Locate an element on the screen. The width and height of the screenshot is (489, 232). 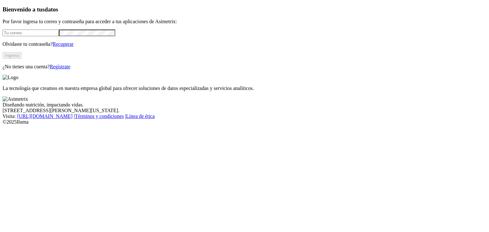
p: La tecnología que creamos en nuestra empresa global para ofrecer soluciones de datos especializad... is located at coordinates (244, 88).